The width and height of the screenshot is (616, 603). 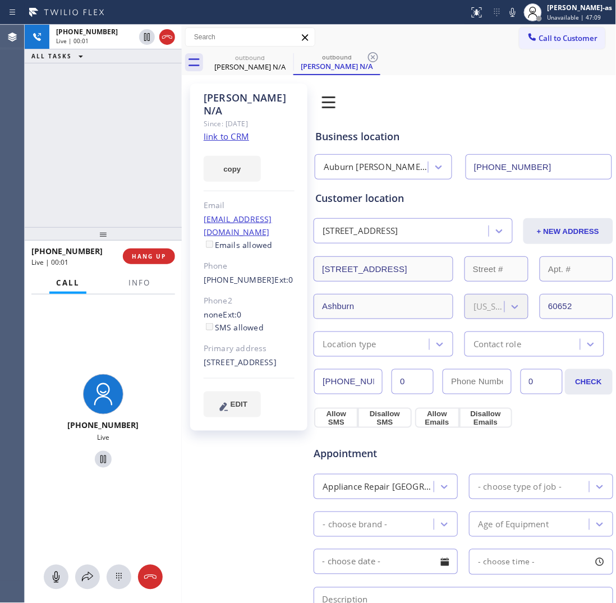 I want to click on div: Email, so click(x=249, y=205).